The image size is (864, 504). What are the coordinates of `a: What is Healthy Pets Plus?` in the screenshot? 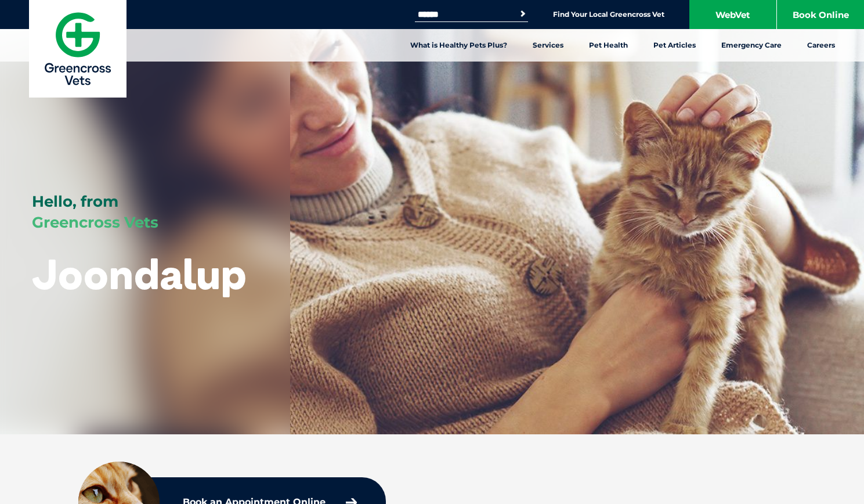 It's located at (459, 45).